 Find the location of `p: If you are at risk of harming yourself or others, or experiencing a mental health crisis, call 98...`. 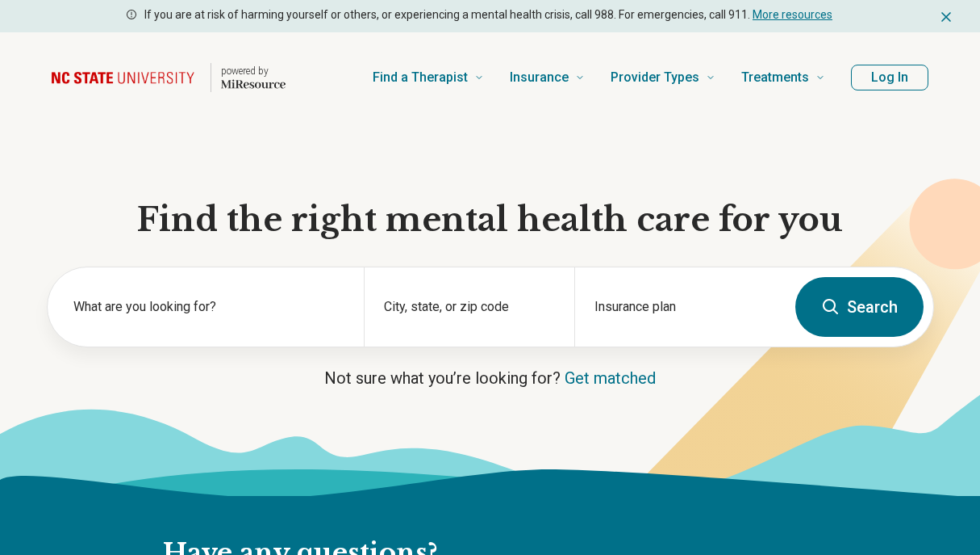

p: If you are at risk of harming yourself or others, or experiencing a mental health crisis, call 98... is located at coordinates (488, 15).